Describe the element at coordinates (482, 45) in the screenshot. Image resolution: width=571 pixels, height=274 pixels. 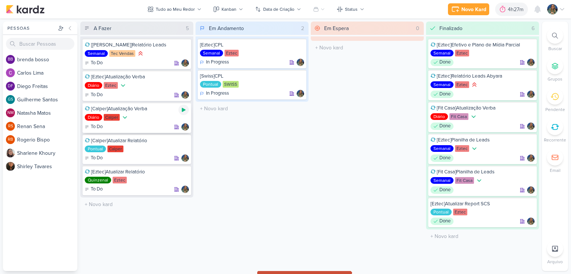
I see `div: [Eztec]Efetivo e Plano de Mídia Parcial` at that location.